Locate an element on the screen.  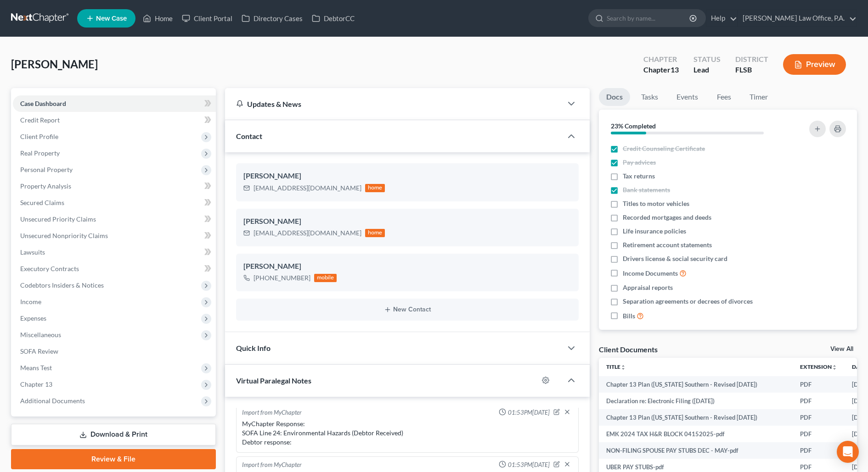
span: Codebtors Insiders & Notices is located at coordinates (62, 285).